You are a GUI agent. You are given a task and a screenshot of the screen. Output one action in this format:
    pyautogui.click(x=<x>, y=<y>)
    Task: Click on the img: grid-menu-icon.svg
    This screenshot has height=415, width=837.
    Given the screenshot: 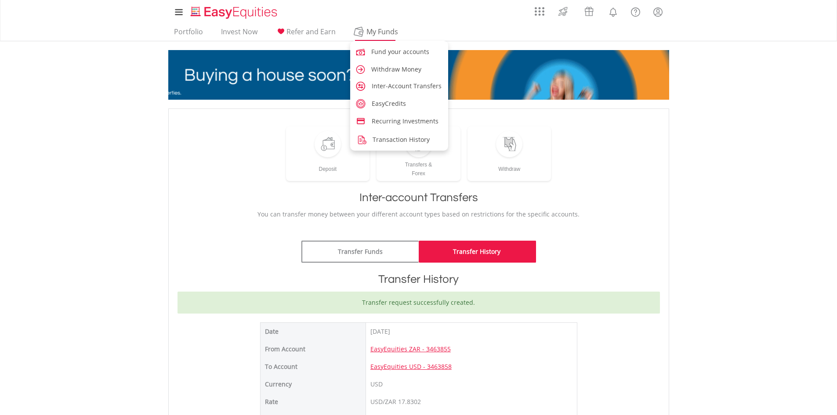 What is the action you would take?
    pyautogui.click(x=540, y=11)
    